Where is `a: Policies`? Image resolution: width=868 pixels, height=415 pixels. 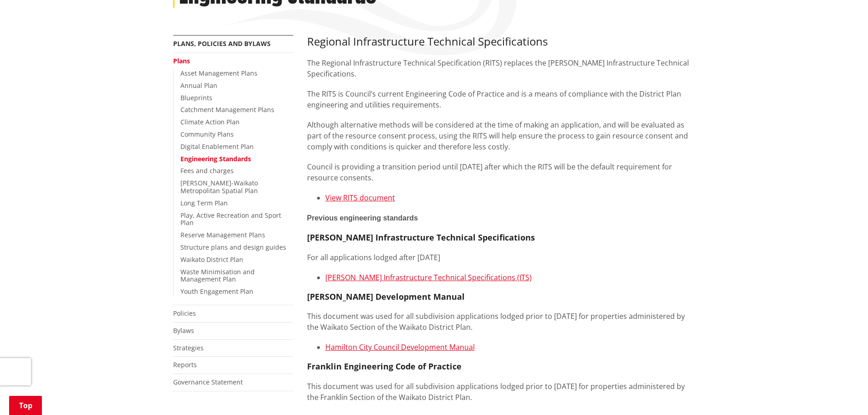 a: Policies is located at coordinates (185, 313).